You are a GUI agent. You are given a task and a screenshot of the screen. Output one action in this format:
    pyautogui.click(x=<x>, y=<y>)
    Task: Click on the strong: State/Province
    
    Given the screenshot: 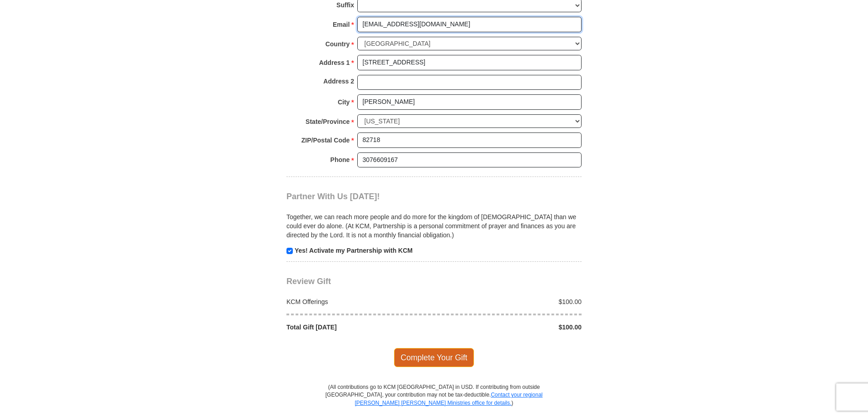 What is the action you would take?
    pyautogui.click(x=327, y=122)
    